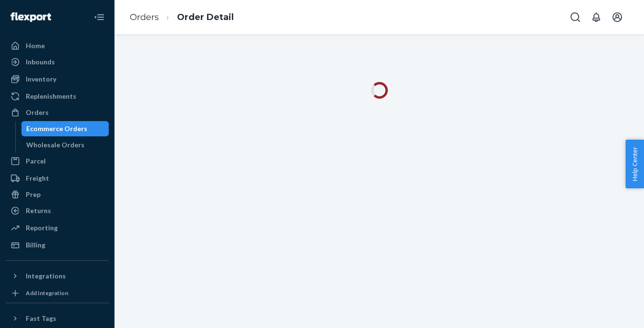 This screenshot has height=328, width=644. I want to click on a: Returns, so click(57, 211).